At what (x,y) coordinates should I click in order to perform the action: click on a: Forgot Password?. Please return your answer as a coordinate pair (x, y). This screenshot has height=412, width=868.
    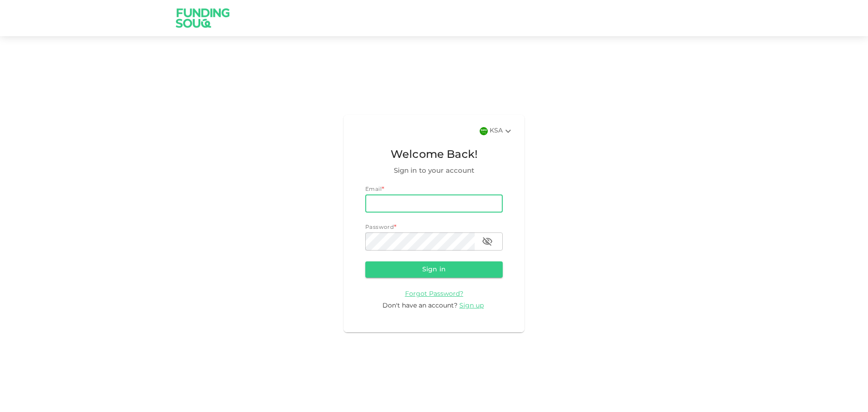
    Looking at the image, I should click on (434, 294).